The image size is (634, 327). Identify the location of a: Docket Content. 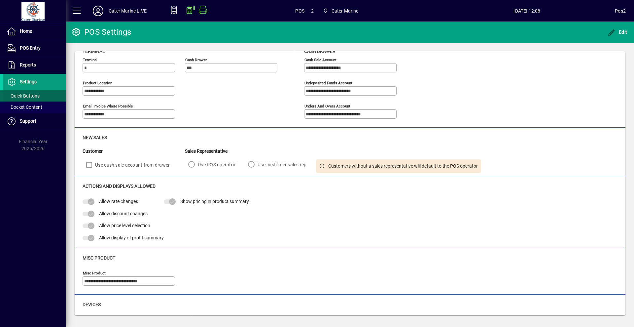
(35, 107).